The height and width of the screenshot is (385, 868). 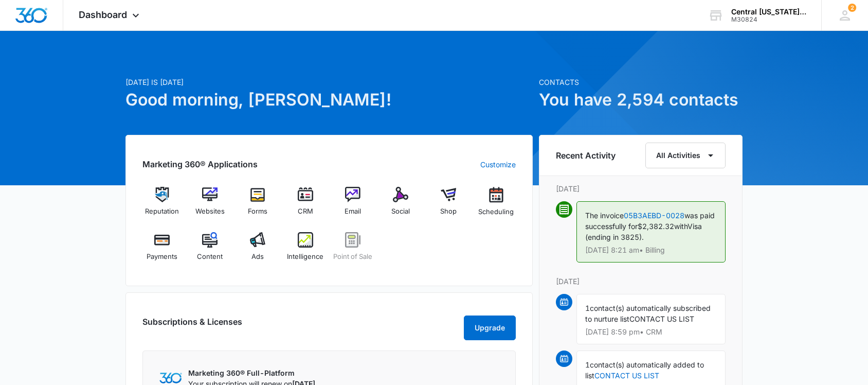 I want to click on span: The invoice, so click(x=604, y=215).